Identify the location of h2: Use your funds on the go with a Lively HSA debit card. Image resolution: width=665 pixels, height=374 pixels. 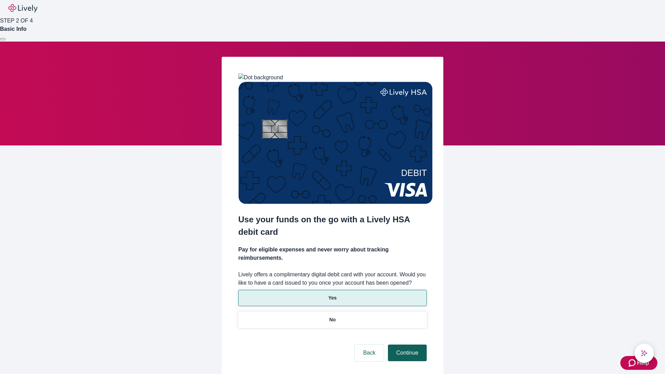
(333, 226).